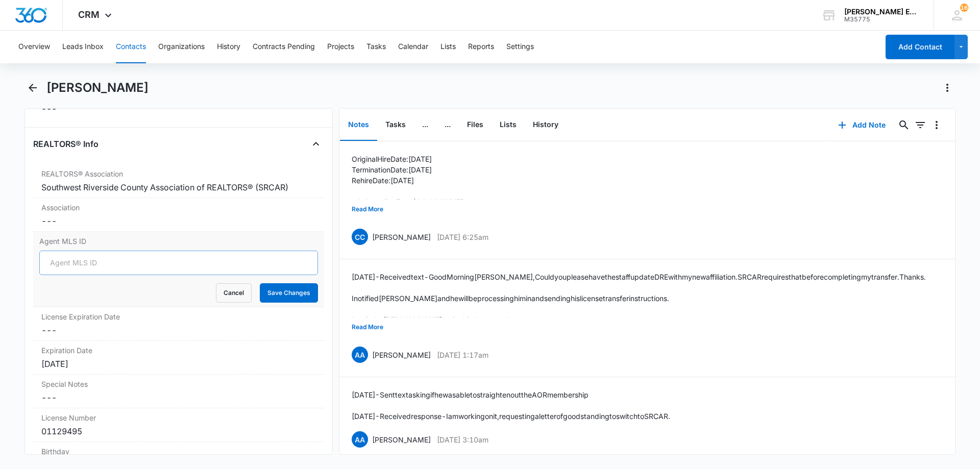 The image size is (980, 469). What do you see at coordinates (178, 241) in the screenshot?
I see `label: Agent MLS ID` at bounding box center [178, 241].